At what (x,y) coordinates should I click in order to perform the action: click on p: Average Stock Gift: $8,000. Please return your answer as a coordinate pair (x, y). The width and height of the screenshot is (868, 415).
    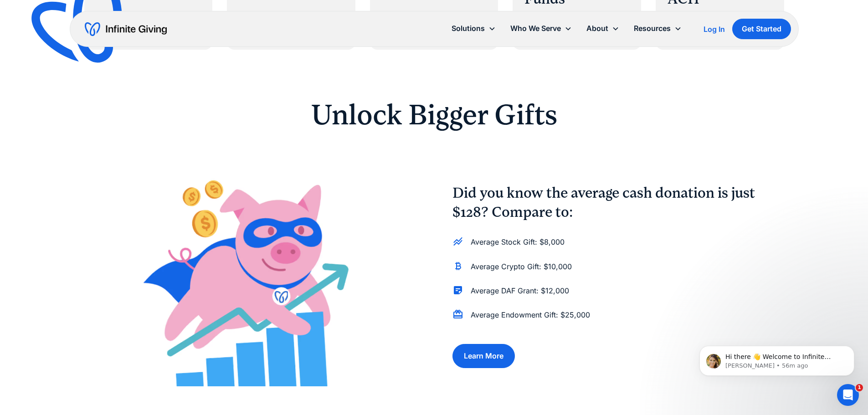
    Looking at the image, I should click on (517, 242).